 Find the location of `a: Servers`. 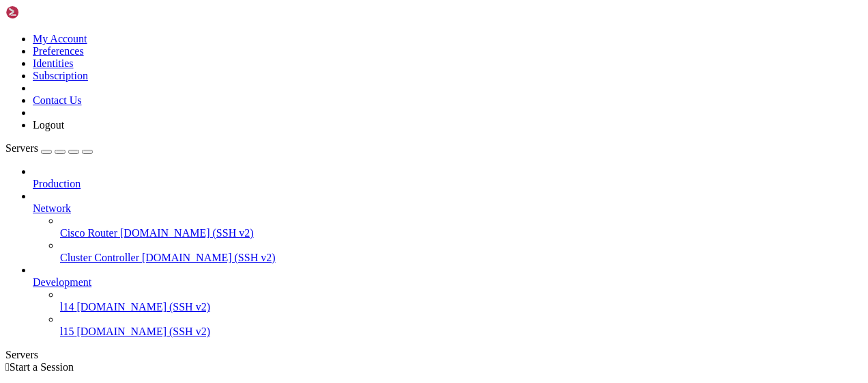

a: Servers is located at coordinates (49, 147).